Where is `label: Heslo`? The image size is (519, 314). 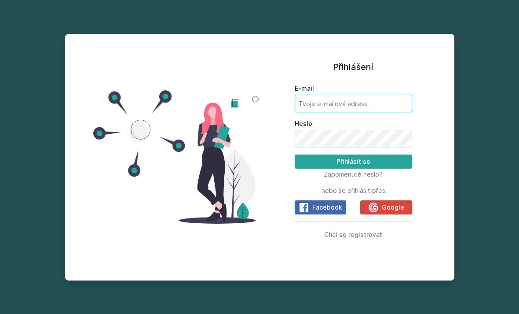 label: Heslo is located at coordinates (353, 124).